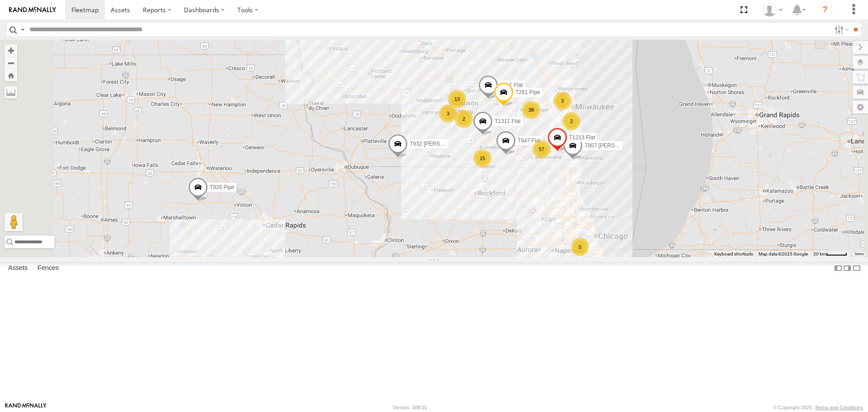 This screenshot has height=412, width=868. Describe the element at coordinates (734, 254) in the screenshot. I see `button: Keyboard shortcuts` at that location.